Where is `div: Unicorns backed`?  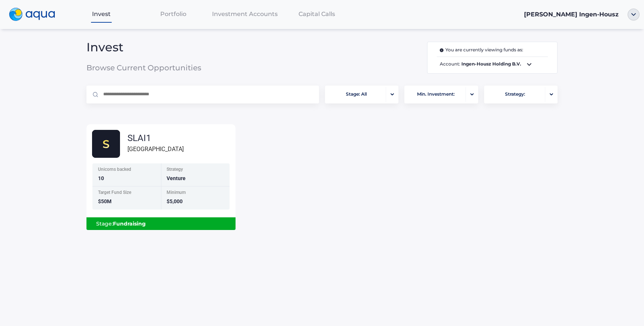 div: Unicorns backed is located at coordinates (127, 170).